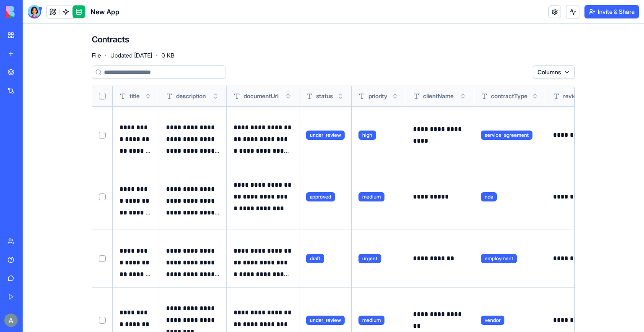 The width and height of the screenshot is (644, 332). I want to click on button: Columns, so click(554, 72).